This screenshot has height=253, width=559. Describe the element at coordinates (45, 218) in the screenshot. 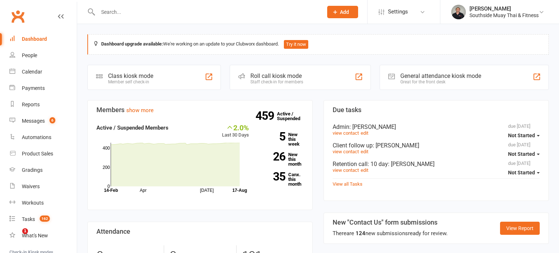

I see `span: 162` at that location.